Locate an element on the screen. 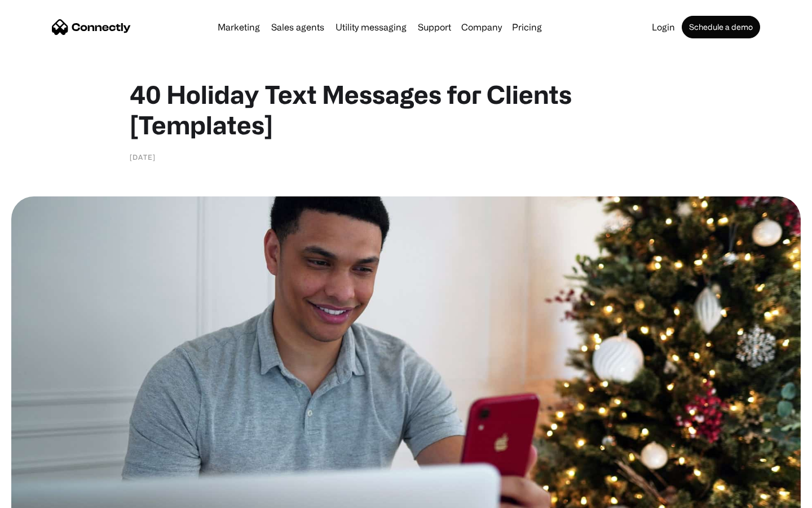 This screenshot has width=812, height=508. a: Marketing is located at coordinates (239, 27).